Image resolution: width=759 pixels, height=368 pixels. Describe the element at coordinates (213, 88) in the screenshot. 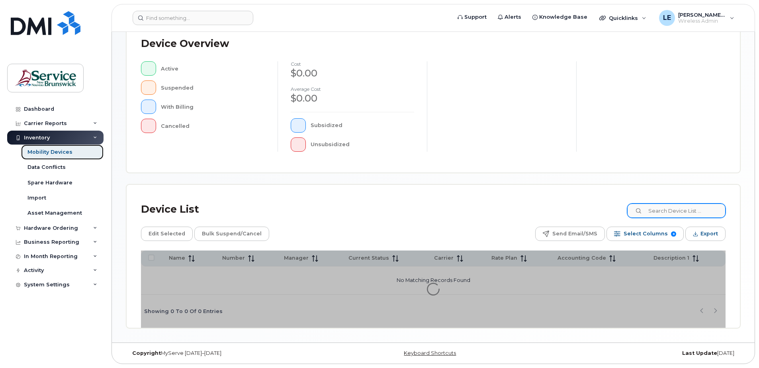

I see `div: Suspended` at that location.